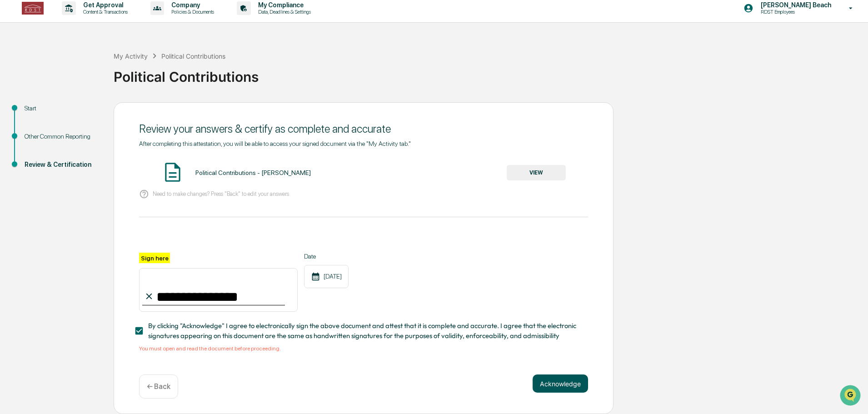  I want to click on span: Pylon, so click(100, 157).